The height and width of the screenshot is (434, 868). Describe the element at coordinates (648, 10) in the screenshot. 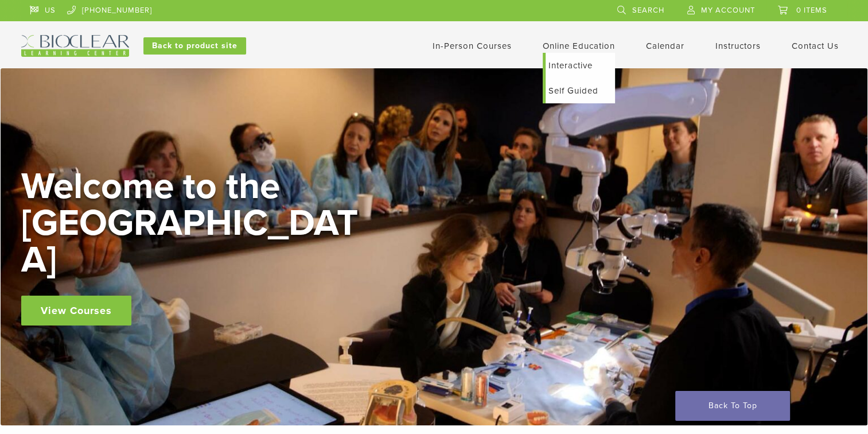

I see `span: Search` at that location.